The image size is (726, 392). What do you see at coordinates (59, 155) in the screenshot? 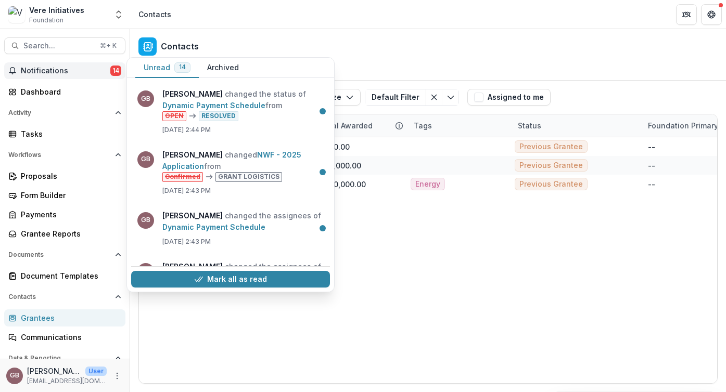
I see `span: Workflows` at bounding box center [59, 155].